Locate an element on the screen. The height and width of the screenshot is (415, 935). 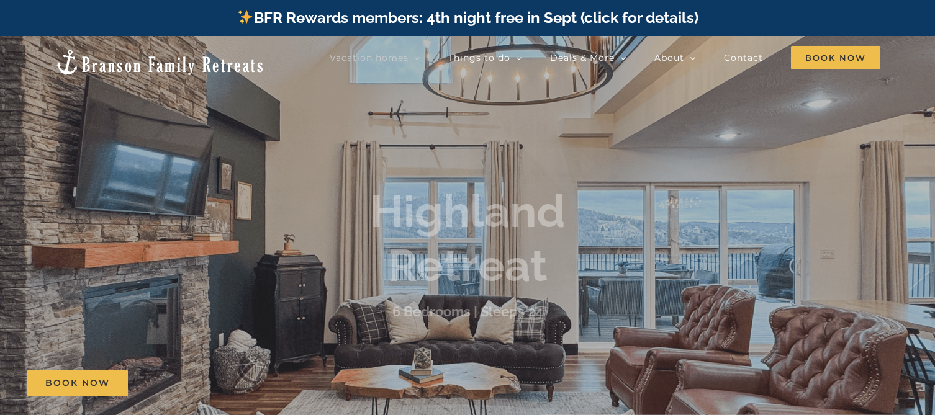
a: Book Now is located at coordinates (78, 383).